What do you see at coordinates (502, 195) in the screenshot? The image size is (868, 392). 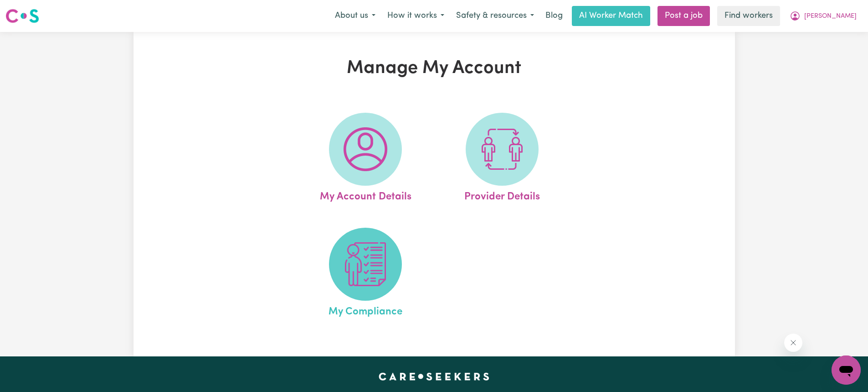 I see `span: Provider Details` at bounding box center [502, 195].